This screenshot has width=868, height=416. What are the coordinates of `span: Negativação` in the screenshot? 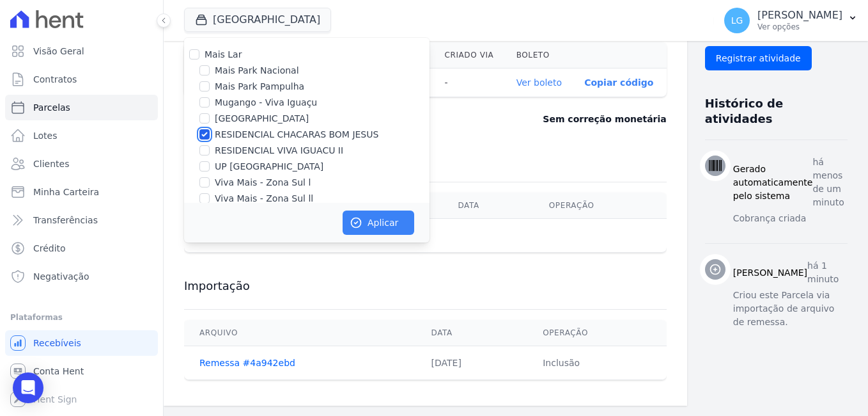 It's located at (61, 276).